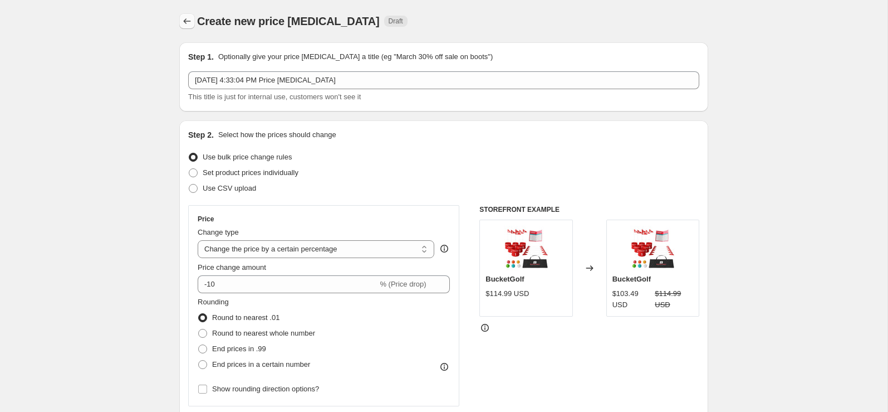 This screenshot has height=412, width=888. What do you see at coordinates (261, 364) in the screenshot?
I see `span: End prices in a certain number` at bounding box center [261, 364].